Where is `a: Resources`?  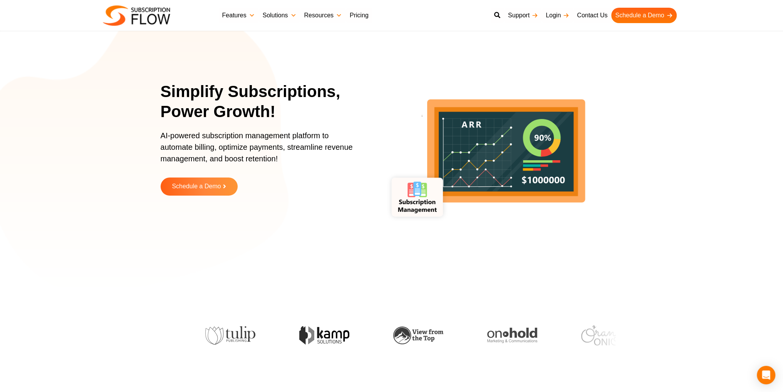 a: Resources is located at coordinates (323, 15).